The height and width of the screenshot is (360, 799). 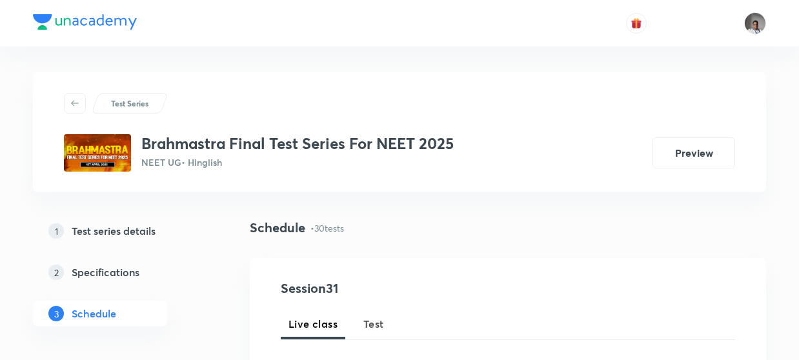 What do you see at coordinates (693, 153) in the screenshot?
I see `button: Preview` at bounding box center [693, 153].